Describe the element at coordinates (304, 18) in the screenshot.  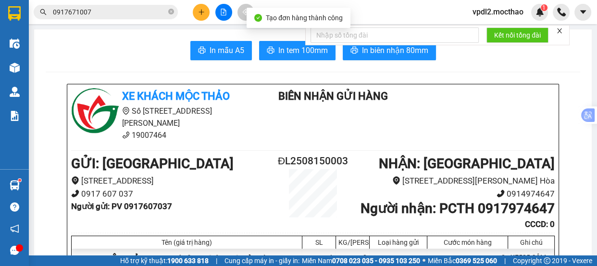
I see `span: Tạo đơn hàng thành công` at that location.